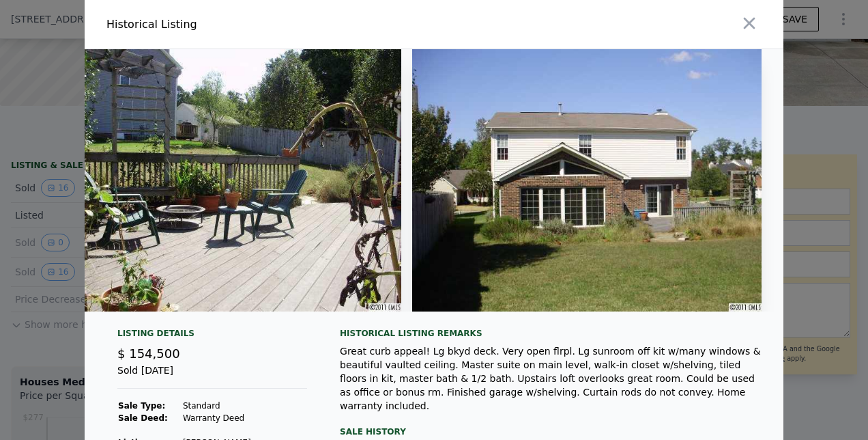 This screenshot has width=868, height=440. I want to click on strong: Sale Deed:, so click(142, 418).